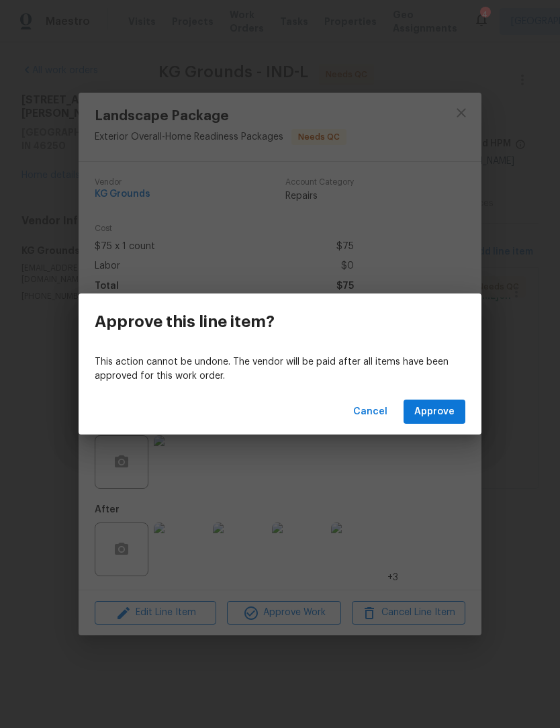  I want to click on span: Approve, so click(435, 411).